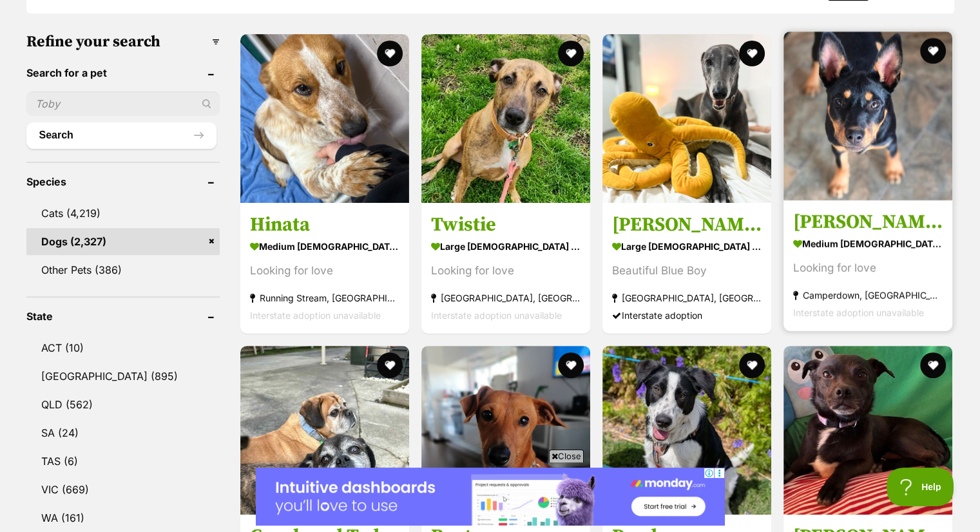 The image size is (980, 532). I want to click on a: ACT (10), so click(123, 348).